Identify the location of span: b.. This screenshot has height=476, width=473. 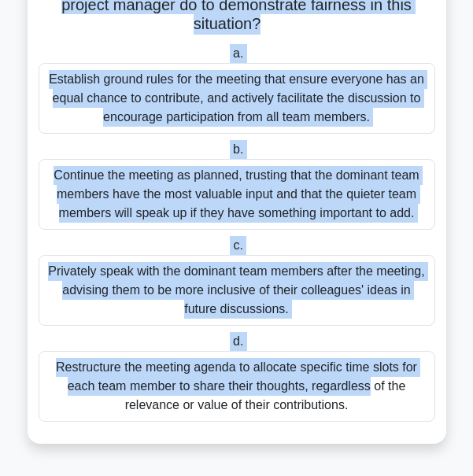
(238, 148).